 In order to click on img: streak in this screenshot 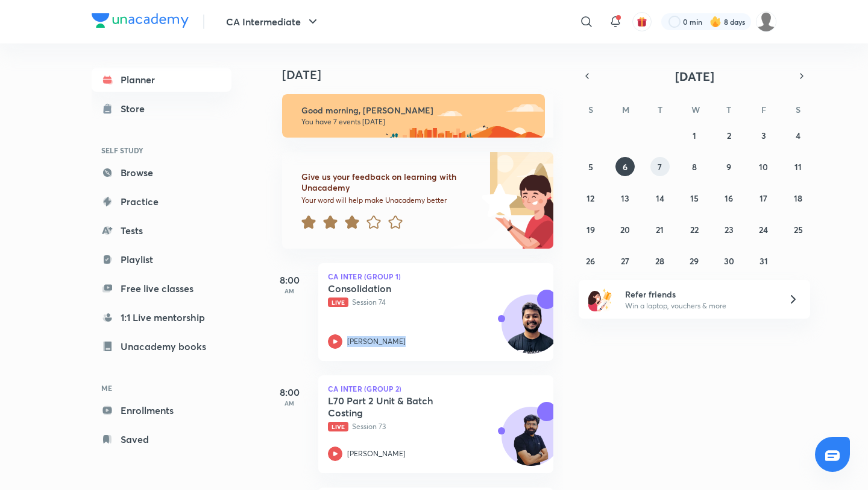, I will do `click(716, 22)`.